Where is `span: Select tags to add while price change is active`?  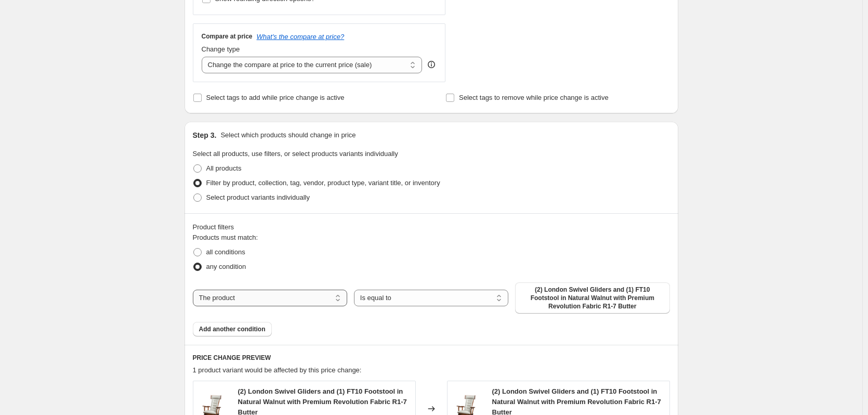
span: Select tags to add while price change is active is located at coordinates (276, 97).